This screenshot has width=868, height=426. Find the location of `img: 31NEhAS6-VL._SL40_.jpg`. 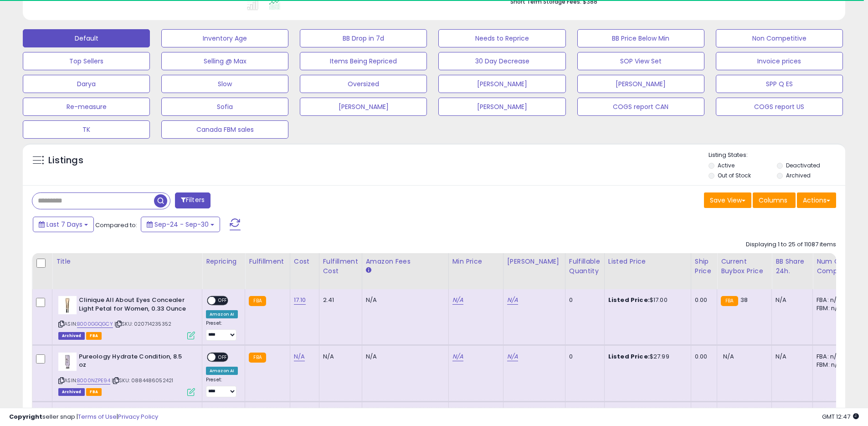

img: 31NEhAS6-VL._SL40_.jpg is located at coordinates (67, 305).